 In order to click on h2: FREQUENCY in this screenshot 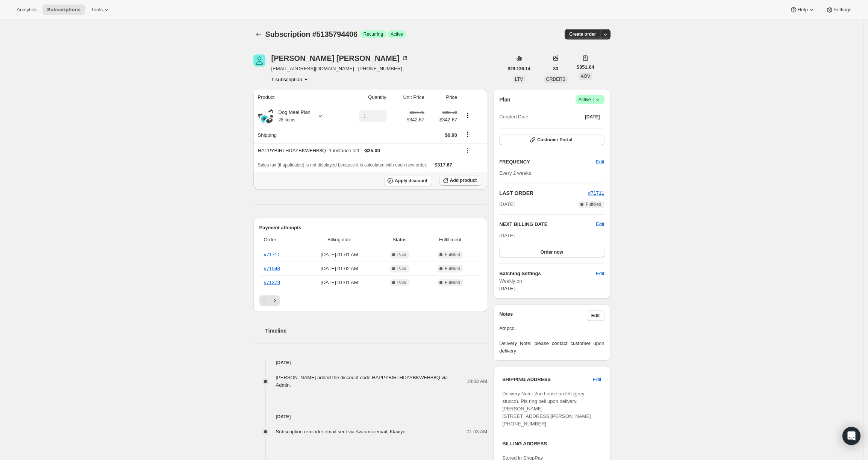, I will do `click(548, 162)`.